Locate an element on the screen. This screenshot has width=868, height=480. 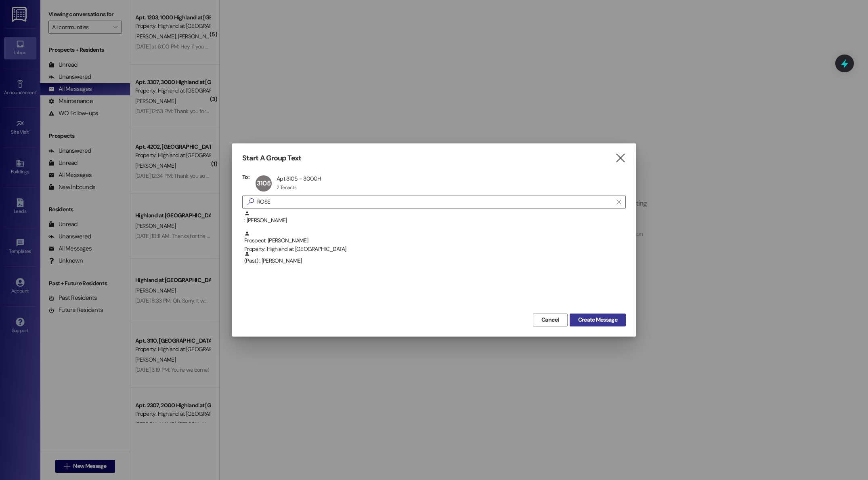
span: 3105 is located at coordinates (263, 183).